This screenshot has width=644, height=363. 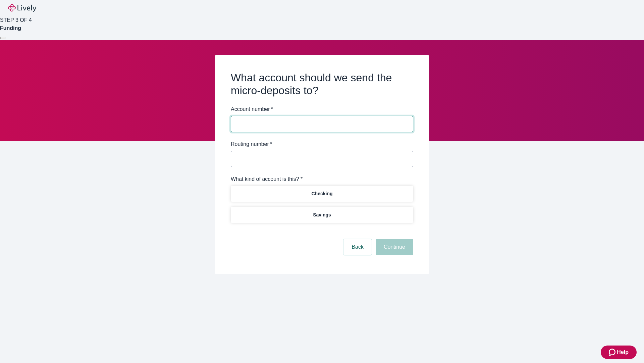 I want to click on button: Back, so click(x=357, y=247).